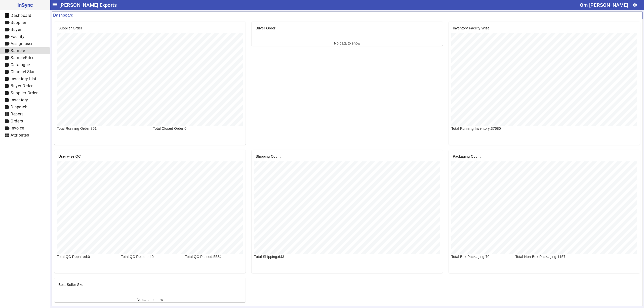 The width and height of the screenshot is (644, 308). Describe the element at coordinates (24, 93) in the screenshot. I see `span: Supplier Order` at that location.